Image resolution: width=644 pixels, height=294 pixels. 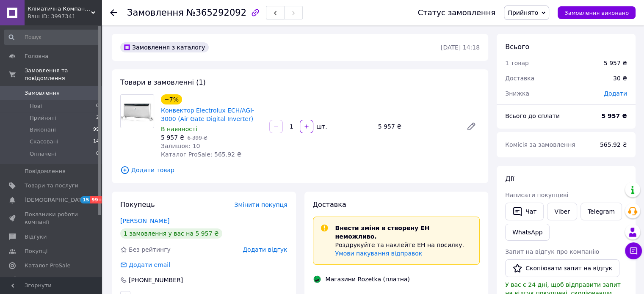 What do you see at coordinates (97, 199) in the screenshot?
I see `span: 99+` at bounding box center [97, 199].